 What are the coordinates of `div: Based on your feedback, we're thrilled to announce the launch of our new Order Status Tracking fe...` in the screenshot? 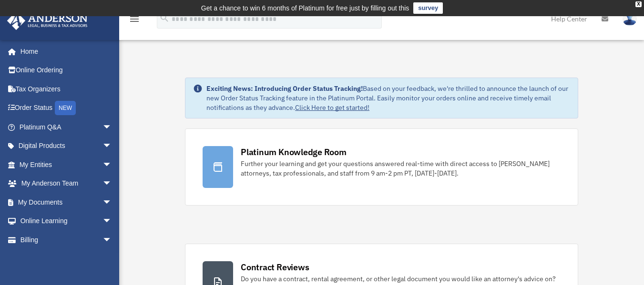 It's located at (388, 98).